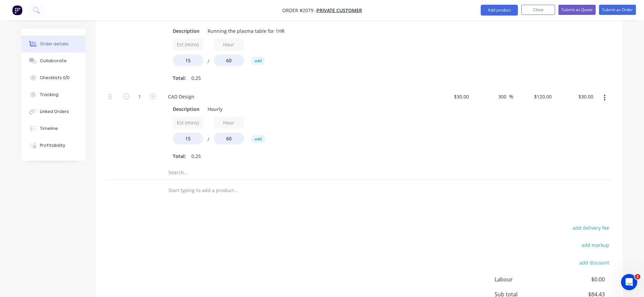 The height and width of the screenshot is (297, 644). What do you see at coordinates (54, 44) in the screenshot?
I see `div: Order details` at bounding box center [54, 44].